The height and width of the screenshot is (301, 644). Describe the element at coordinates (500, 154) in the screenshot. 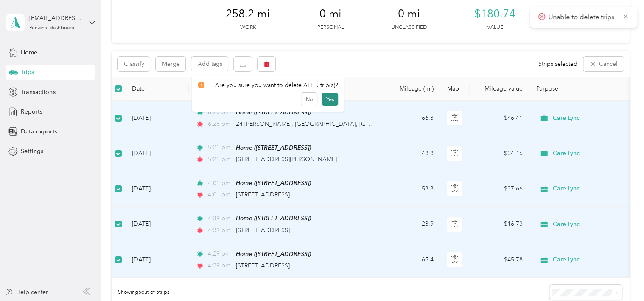

I see `td: $34.16` at that location.